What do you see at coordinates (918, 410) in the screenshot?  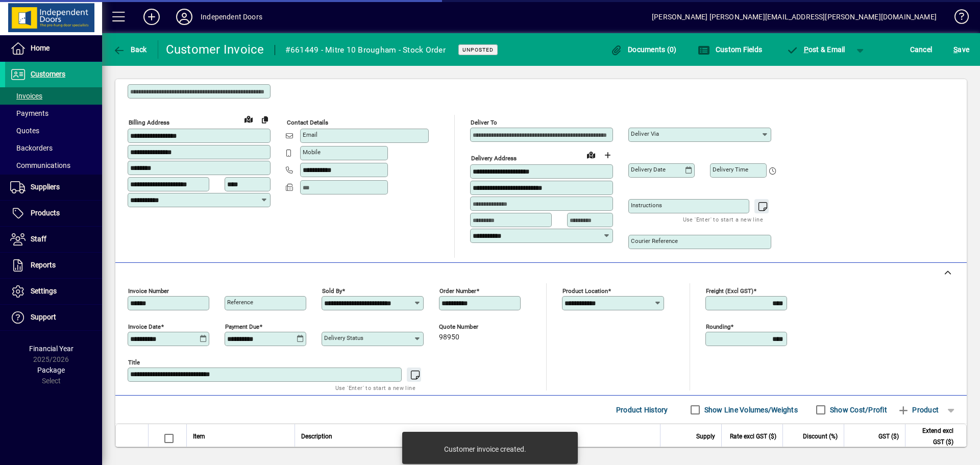 I see `button: Product` at bounding box center [918, 410].